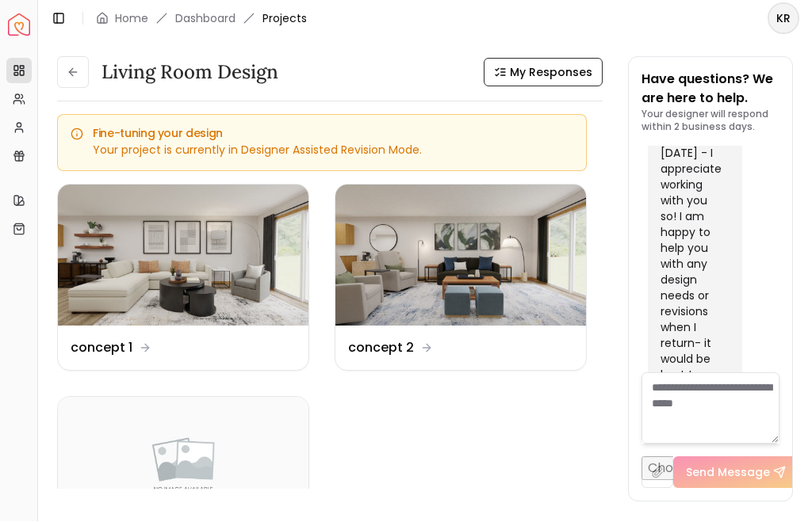 Image resolution: width=812 pixels, height=522 pixels. Describe the element at coordinates (783, 19) in the screenshot. I see `span: KR` at that location.